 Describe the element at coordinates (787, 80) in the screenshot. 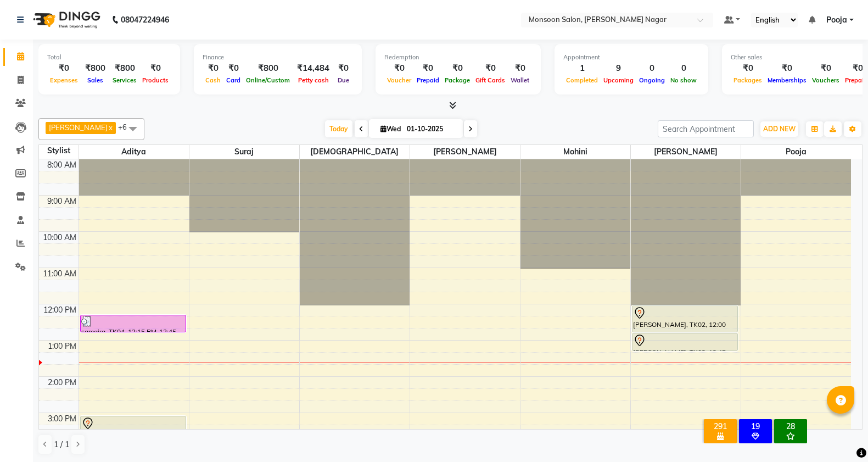

I see `span: Memberships` at that location.